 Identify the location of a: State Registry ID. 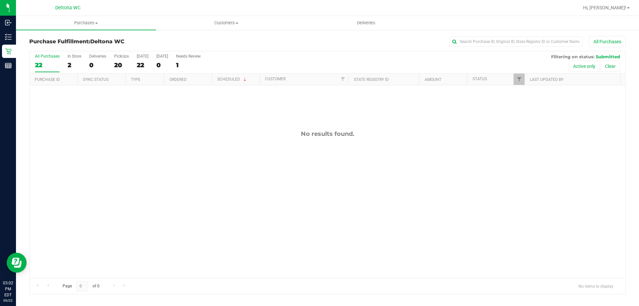
(371, 80).